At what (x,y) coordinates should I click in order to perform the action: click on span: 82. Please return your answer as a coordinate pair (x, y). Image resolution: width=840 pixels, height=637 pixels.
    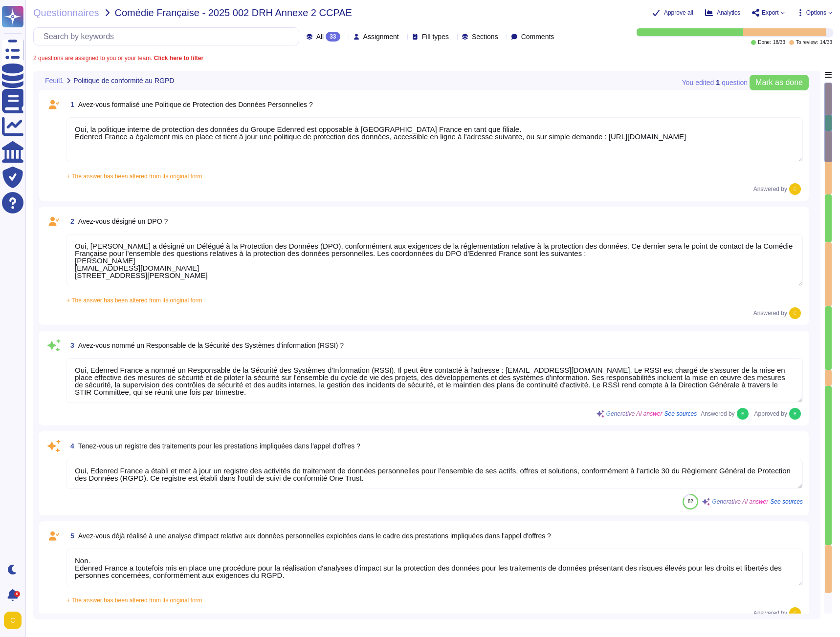
    Looking at the image, I should click on (690, 501).